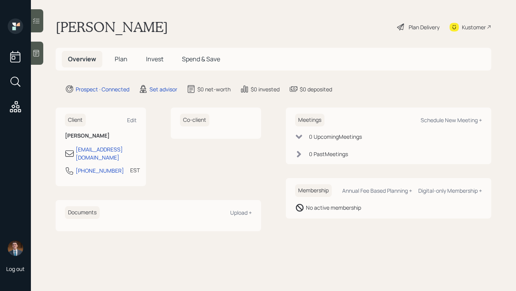  What do you see at coordinates (328, 154) in the screenshot?
I see `div: 0 Past Meeting s` at bounding box center [328, 154].